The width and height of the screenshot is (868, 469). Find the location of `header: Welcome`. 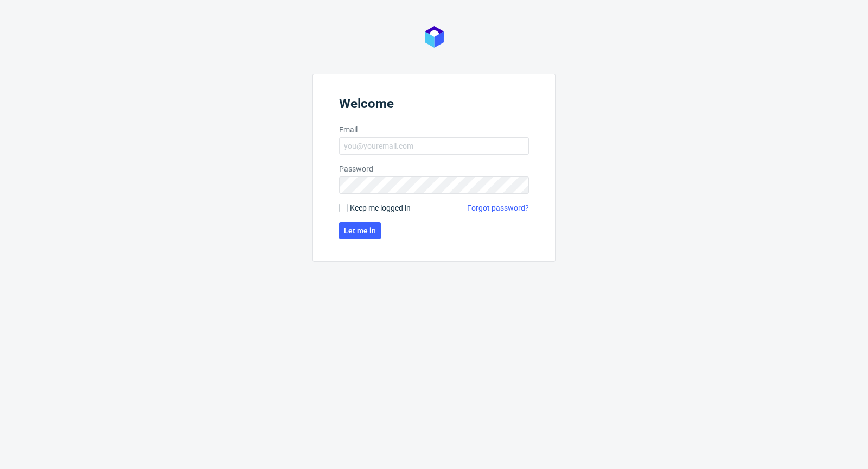

header: Welcome is located at coordinates (434, 106).